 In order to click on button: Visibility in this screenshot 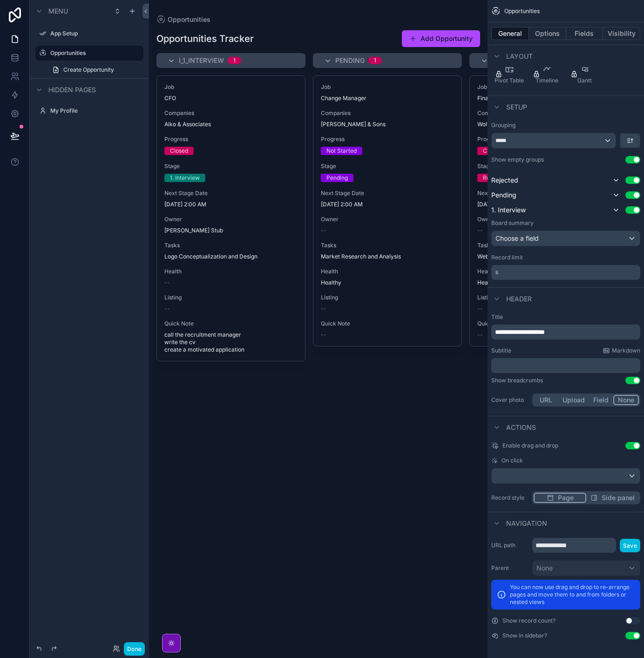, I will do `click(622, 33)`.